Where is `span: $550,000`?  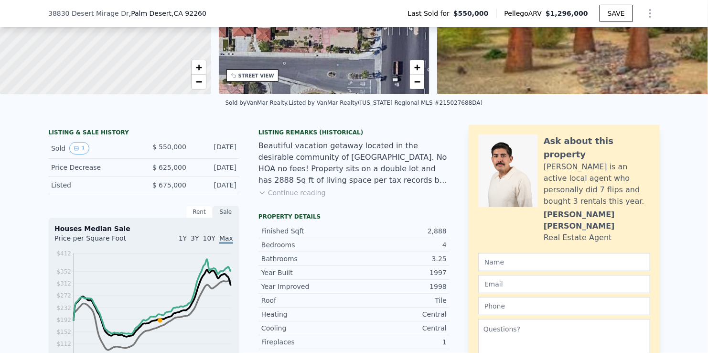
span: $550,000 is located at coordinates (471, 13).